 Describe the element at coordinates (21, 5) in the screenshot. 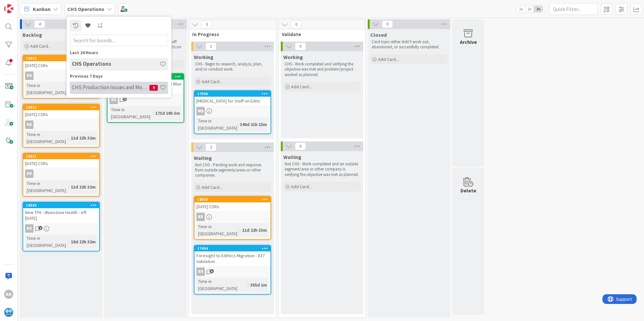

I see `span: Support` at that location.